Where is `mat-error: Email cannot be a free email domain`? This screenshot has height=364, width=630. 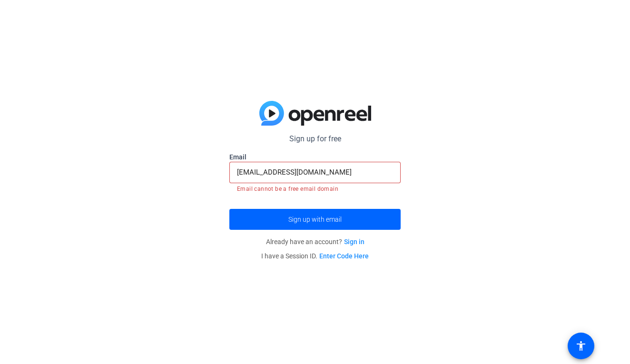
mat-error: Email cannot be a free email domain is located at coordinates (315, 189).